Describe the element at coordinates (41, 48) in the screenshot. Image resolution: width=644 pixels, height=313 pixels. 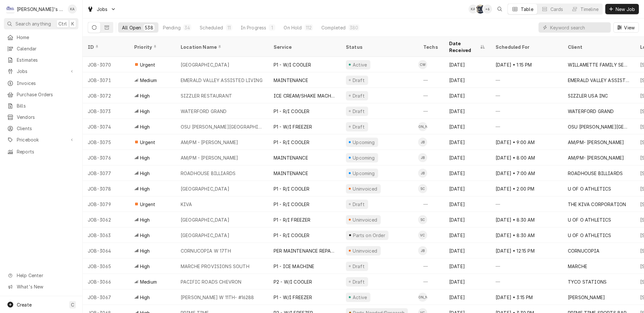
I see `a: Calendar` at that location.